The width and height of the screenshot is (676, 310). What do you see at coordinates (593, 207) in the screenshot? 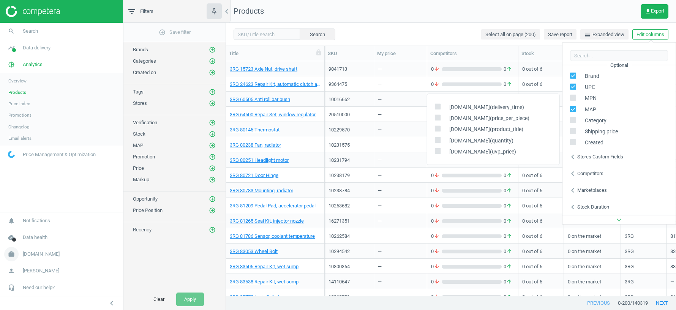
I see `div: Stock duration` at bounding box center [593, 207].